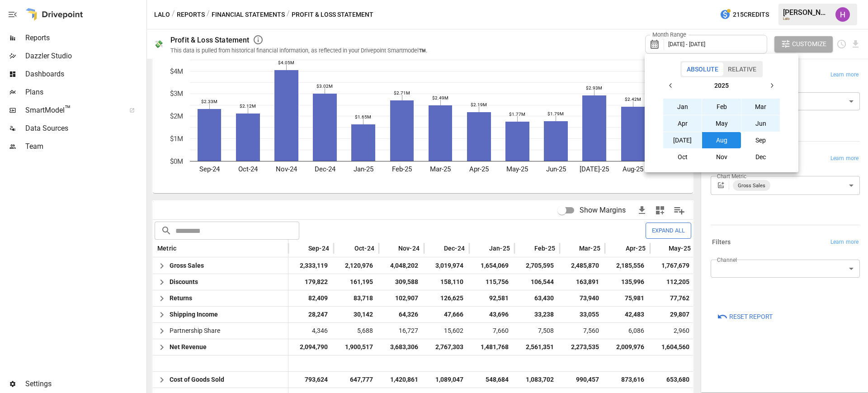 The image size is (868, 393). Describe the element at coordinates (682, 107) in the screenshot. I see `button: Jan` at that location.